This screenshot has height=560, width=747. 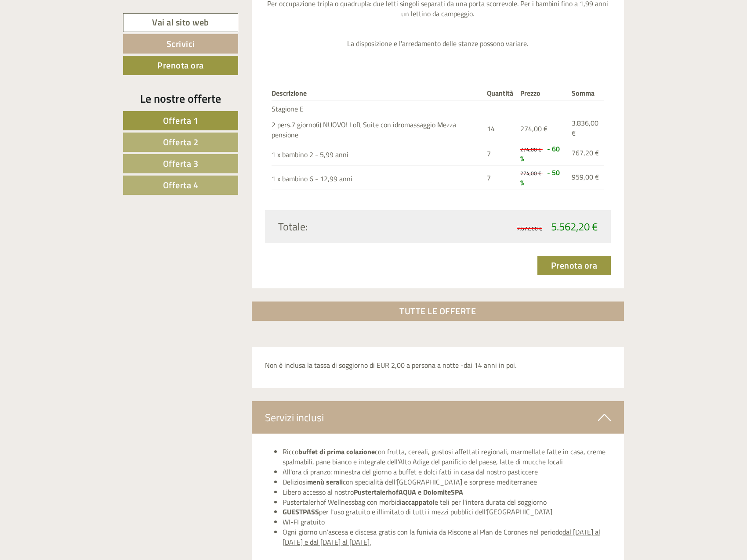 What do you see at coordinates (540, 178) in the screenshot?
I see `span: - 50 %` at bounding box center [540, 178].